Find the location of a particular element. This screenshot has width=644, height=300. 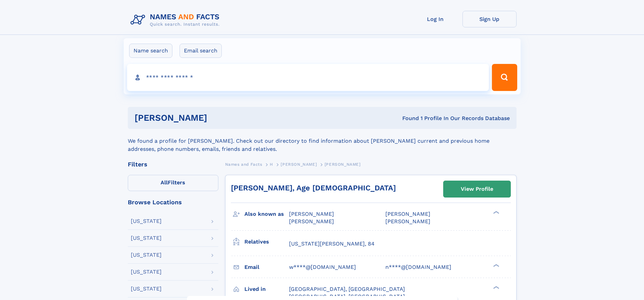

a: Log In is located at coordinates (435, 19).